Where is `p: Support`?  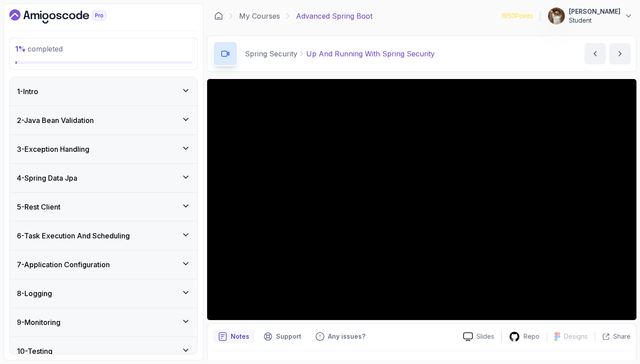
p: Support is located at coordinates (288, 336).